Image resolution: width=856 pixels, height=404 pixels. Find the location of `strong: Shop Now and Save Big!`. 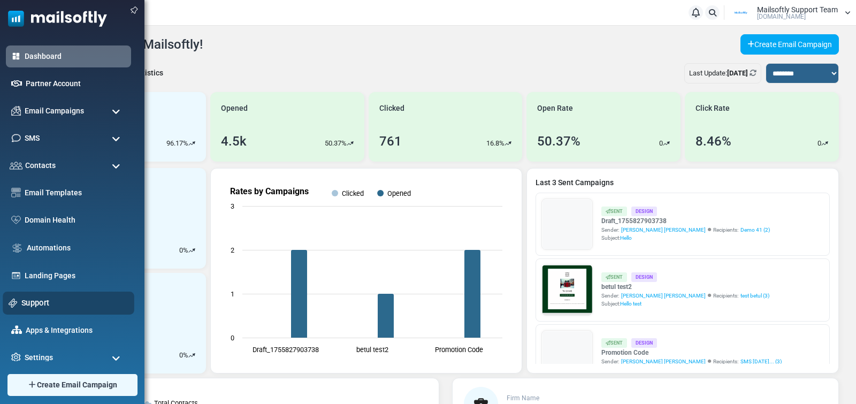

strong: Shop Now and Save Big! is located at coordinates (185, 222).